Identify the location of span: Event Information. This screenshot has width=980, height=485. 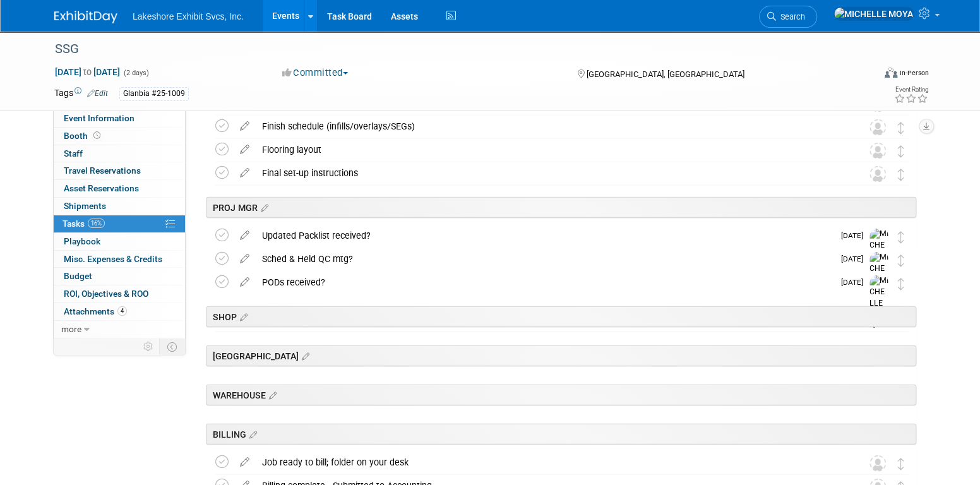
(99, 118).